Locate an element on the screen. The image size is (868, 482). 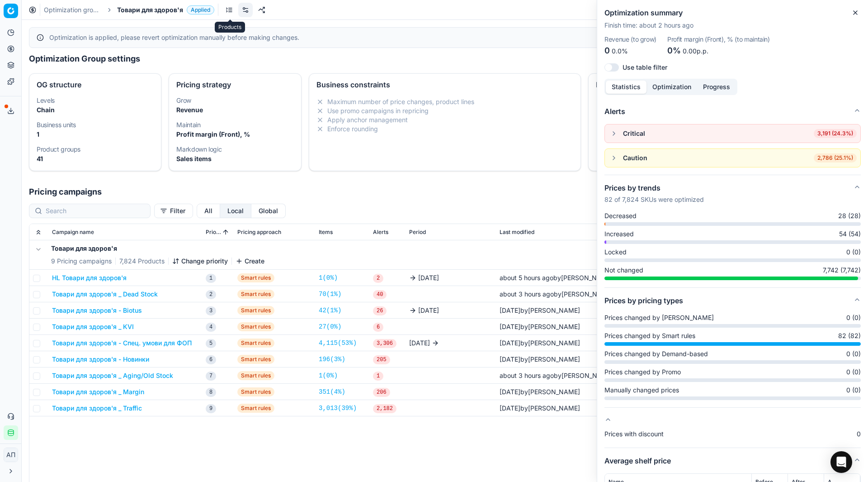
span: 9 Pricing campaigns is located at coordinates (81, 261).